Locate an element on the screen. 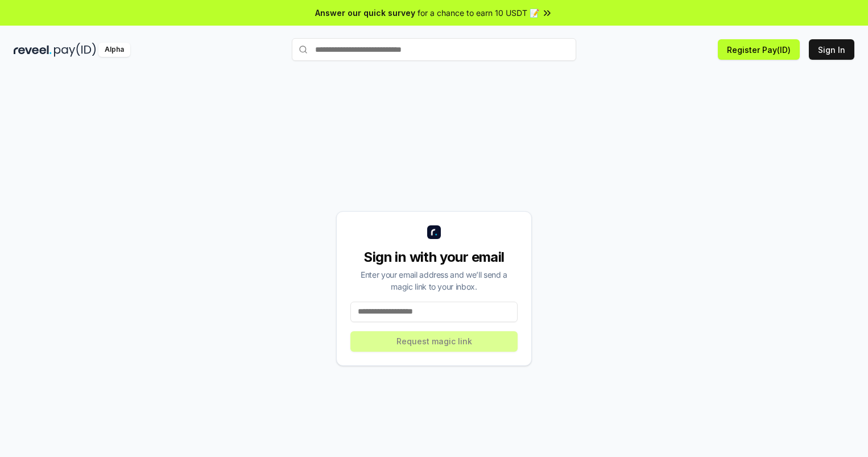  div: Alpha is located at coordinates (114, 50).